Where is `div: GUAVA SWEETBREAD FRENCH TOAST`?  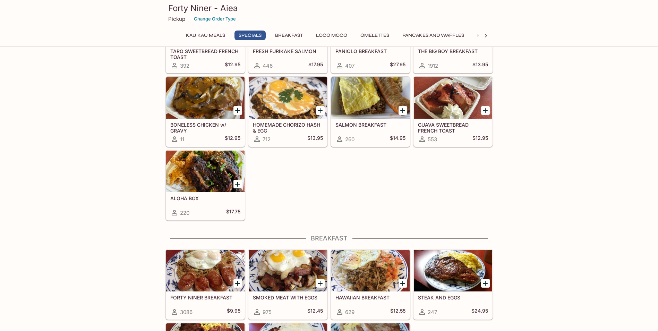
div: GUAVA SWEETBREAD FRENCH TOAST is located at coordinates (453, 98).